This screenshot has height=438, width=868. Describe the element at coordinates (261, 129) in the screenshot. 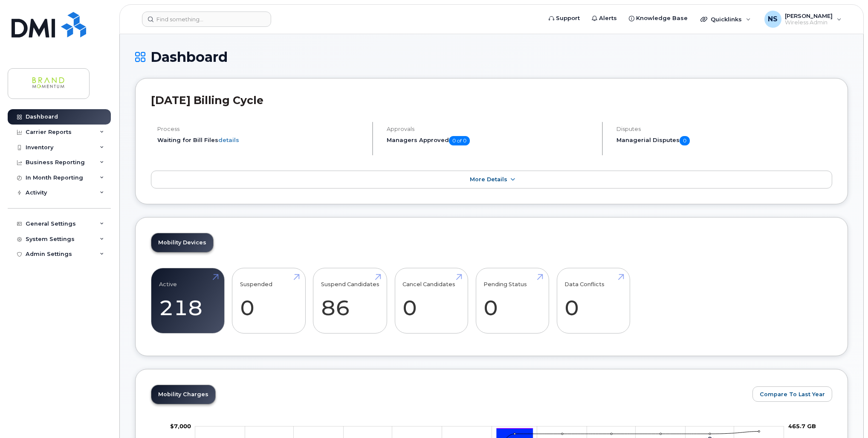

I see `h4: Process` at that location.